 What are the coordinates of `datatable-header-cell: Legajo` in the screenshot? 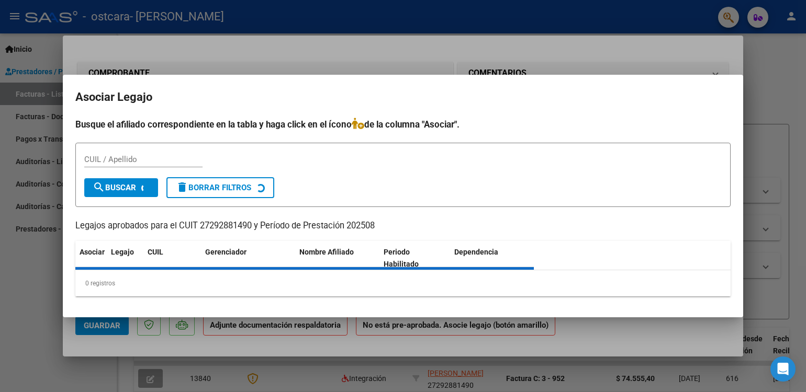 It's located at (125, 258).